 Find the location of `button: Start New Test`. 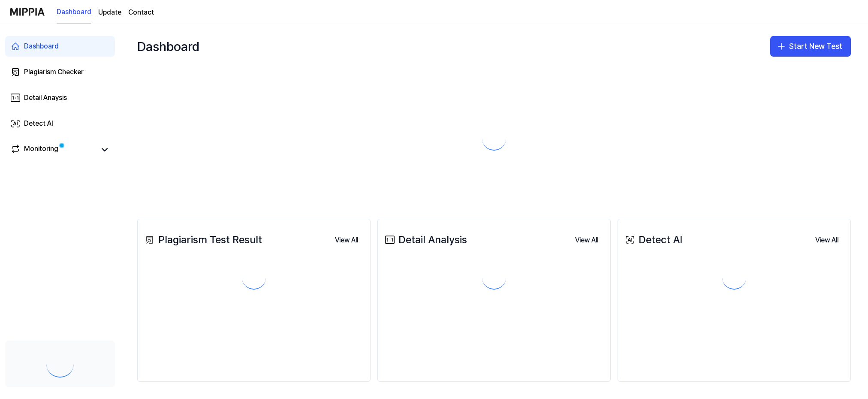

button: Start New Test is located at coordinates (811, 46).